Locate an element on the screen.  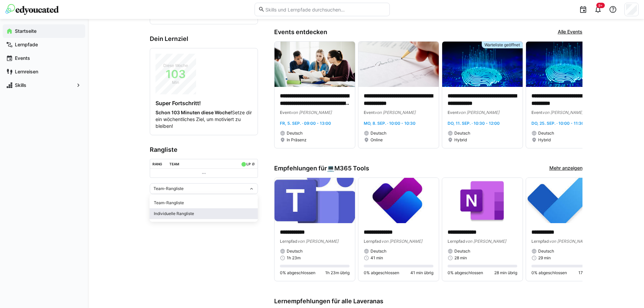
span: Online is located at coordinates (377, 140).